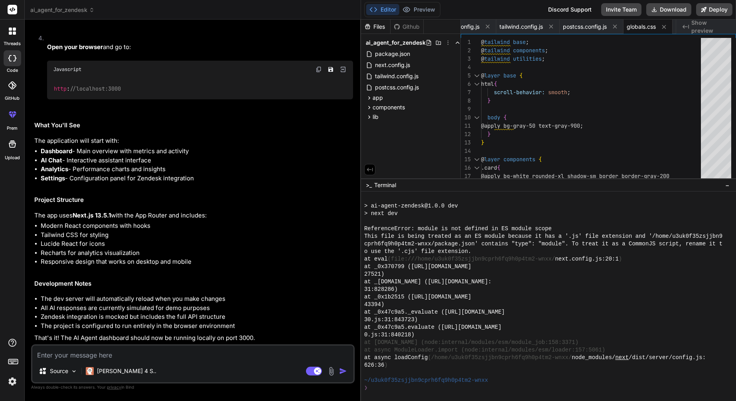 The height and width of the screenshot is (401, 736). What do you see at coordinates (197, 235) in the screenshot?
I see `li: Tailwind CSS for styling` at bounding box center [197, 235].